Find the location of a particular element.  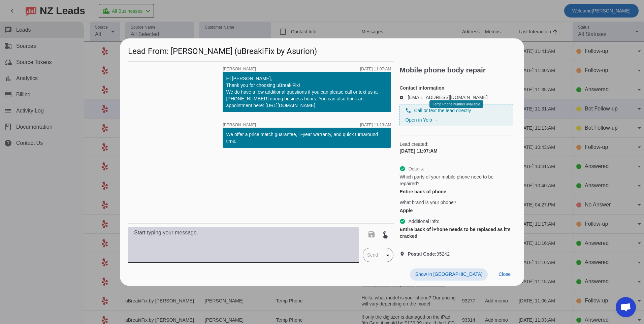

div: Entire back of iPhone needs to be replaced as it's cracked is located at coordinates (456, 233).